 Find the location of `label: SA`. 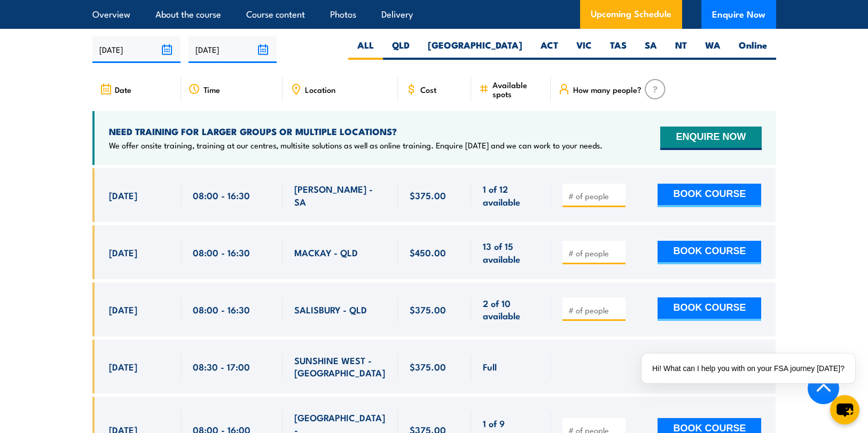

label: SA is located at coordinates (651, 49).